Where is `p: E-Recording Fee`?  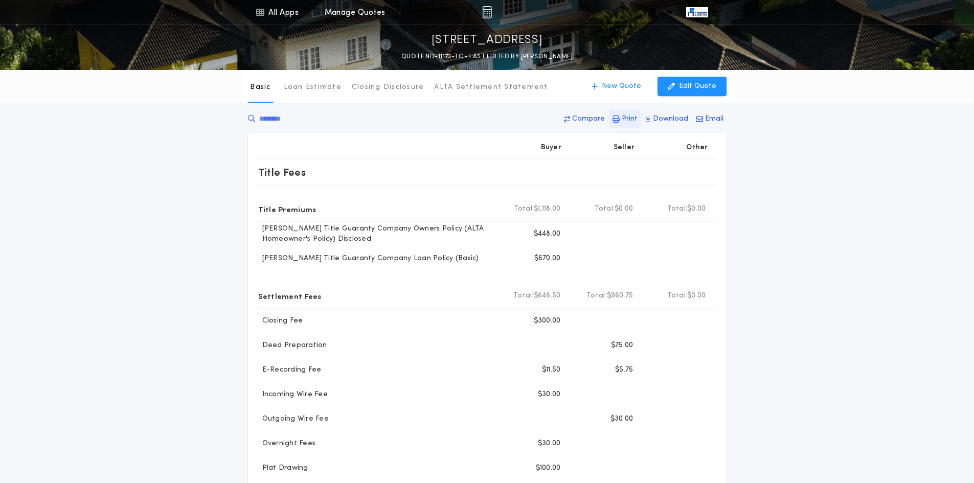 p: E-Recording Fee is located at coordinates (290, 370).